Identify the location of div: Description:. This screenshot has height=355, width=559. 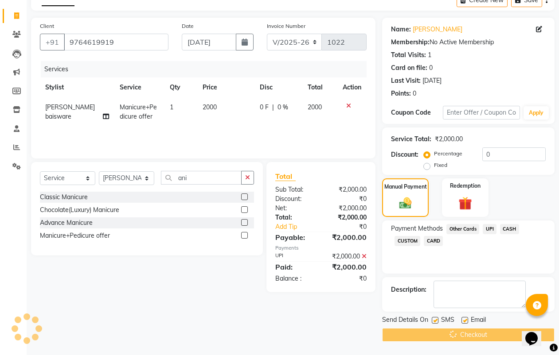
(409, 290).